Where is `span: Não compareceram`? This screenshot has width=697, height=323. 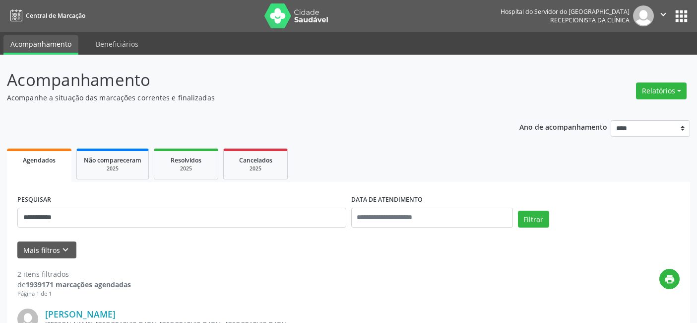
span: Não compareceram is located at coordinates (113, 160).